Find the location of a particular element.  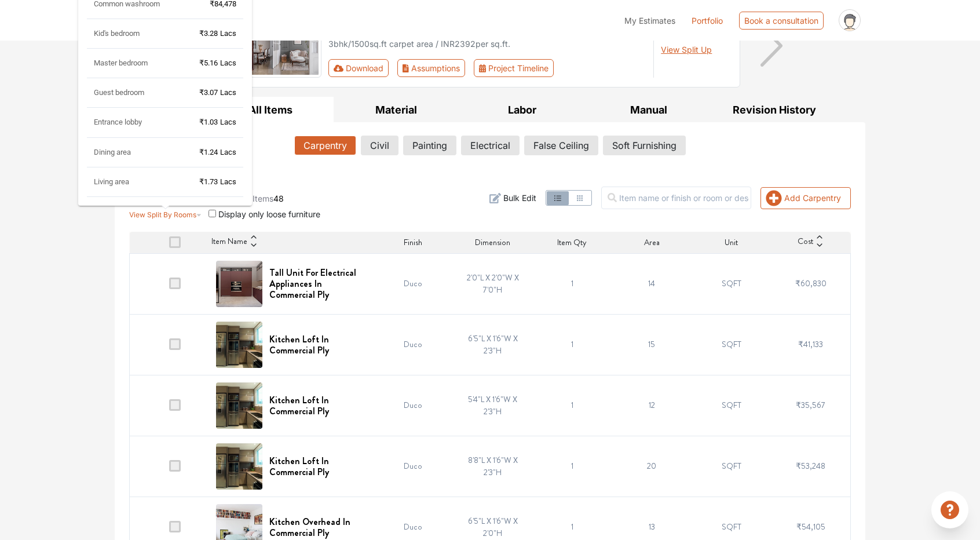

span: ₹35,567 is located at coordinates (811, 404).